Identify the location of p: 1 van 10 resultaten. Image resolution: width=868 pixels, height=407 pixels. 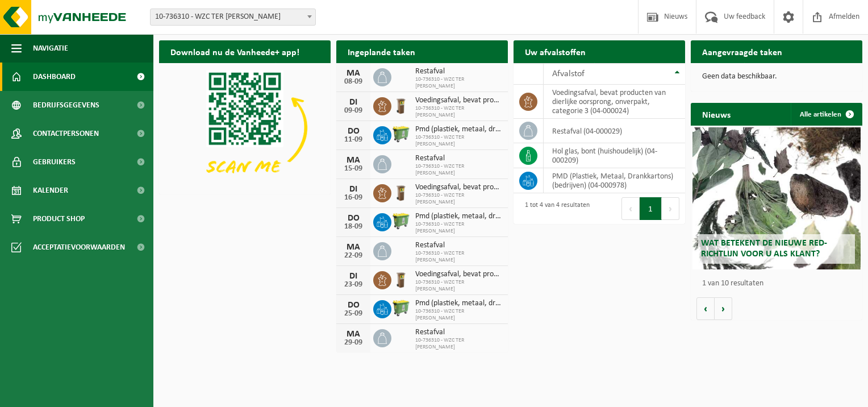
(779, 284).